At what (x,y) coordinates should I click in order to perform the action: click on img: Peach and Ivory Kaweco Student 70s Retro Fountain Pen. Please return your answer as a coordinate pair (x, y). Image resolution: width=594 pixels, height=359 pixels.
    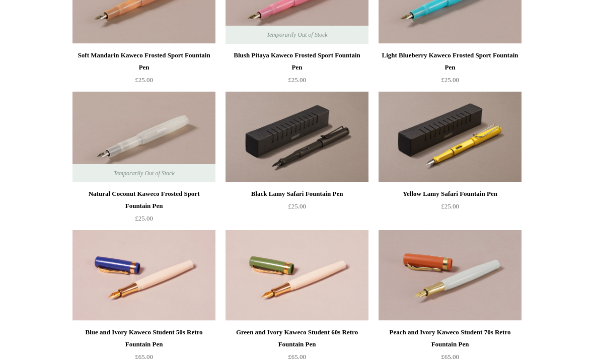
    Looking at the image, I should click on (450, 275).